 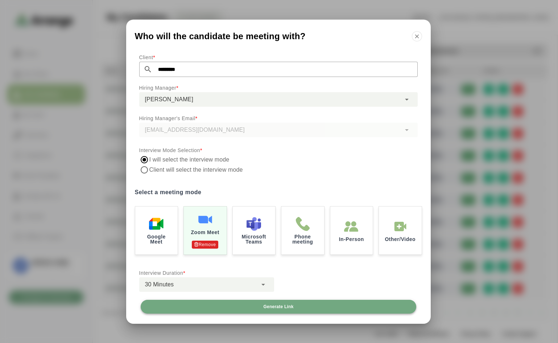 What do you see at coordinates (278, 306) in the screenshot?
I see `span: Generate Link` at bounding box center [278, 306].